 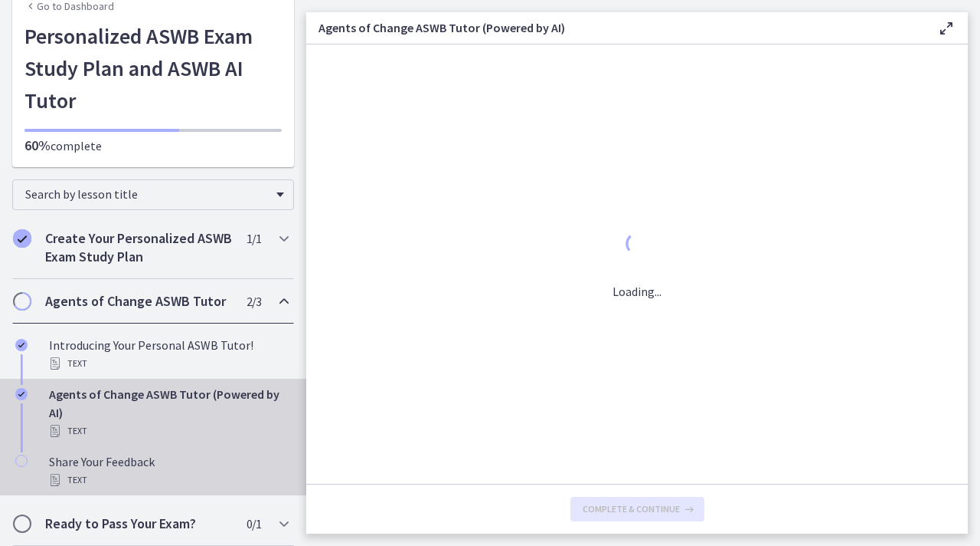 I want to click on h3: Agents of Change ASWB Tutor (Powered by AI), so click(x=615, y=28).